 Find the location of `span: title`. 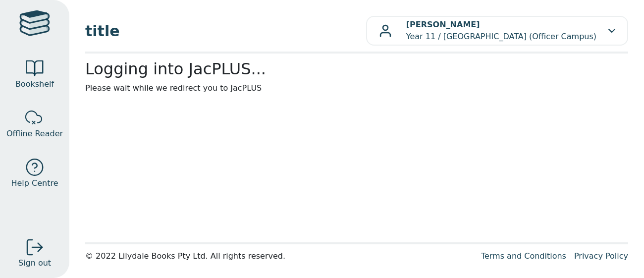

span: title is located at coordinates (225, 31).